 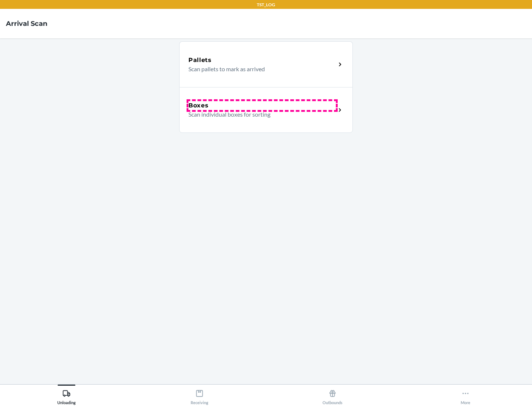 What do you see at coordinates (466, 395) in the screenshot?
I see `div: More` at bounding box center [466, 395].